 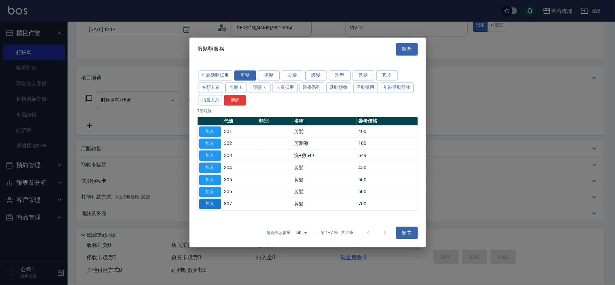 What do you see at coordinates (275, 121) in the screenshot?
I see `th: 類別` at bounding box center [275, 121].